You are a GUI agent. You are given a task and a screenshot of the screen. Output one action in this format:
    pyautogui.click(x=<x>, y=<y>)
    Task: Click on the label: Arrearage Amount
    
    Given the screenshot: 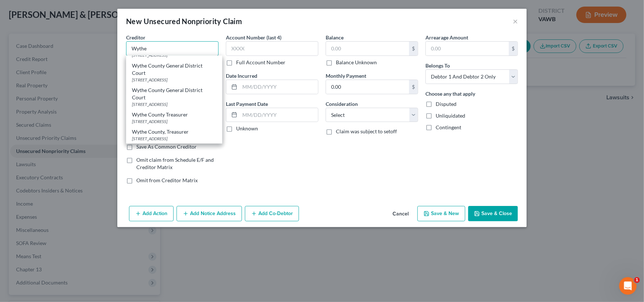 What is the action you would take?
    pyautogui.click(x=447, y=37)
    